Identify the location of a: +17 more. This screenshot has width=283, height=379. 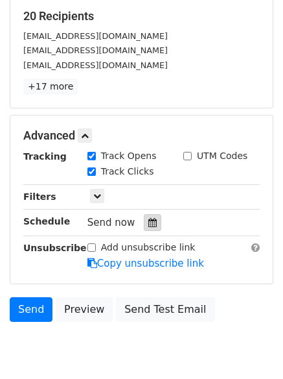
(51, 86).